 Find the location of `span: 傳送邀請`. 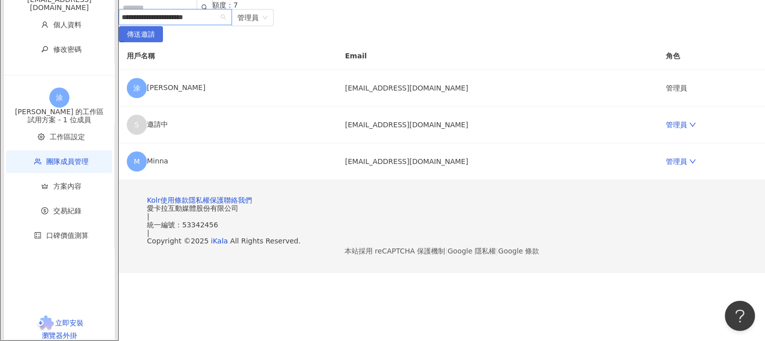

span: 傳送邀請 is located at coordinates (141, 35).